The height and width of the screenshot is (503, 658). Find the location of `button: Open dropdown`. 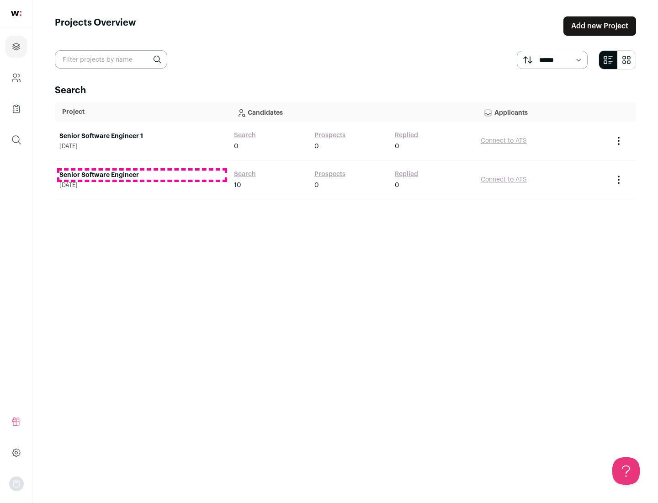

button: Open dropdown is located at coordinates (16, 484).